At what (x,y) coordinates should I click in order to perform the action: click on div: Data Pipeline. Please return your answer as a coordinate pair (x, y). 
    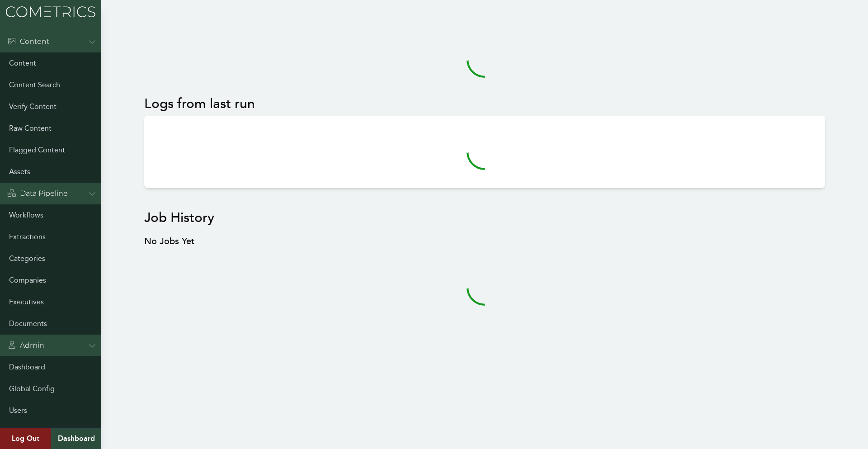
    Looking at the image, I should click on (37, 194).